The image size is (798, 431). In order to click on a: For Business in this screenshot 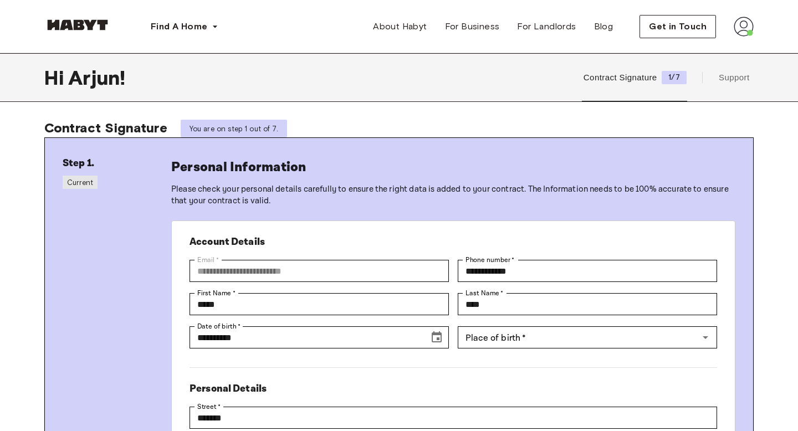, I will do `click(472, 27)`.